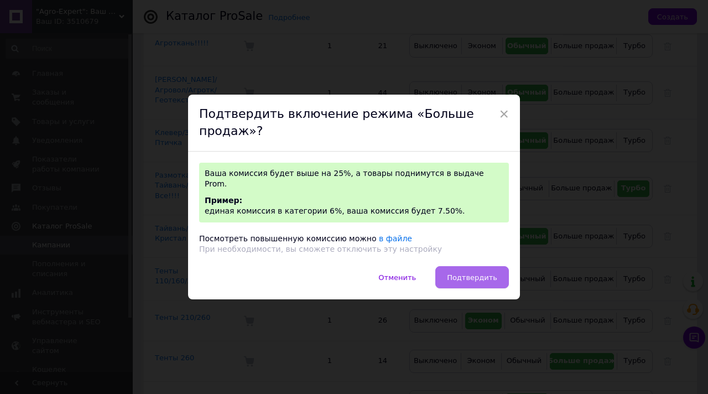 This screenshot has height=394, width=708. What do you see at coordinates (472, 277) in the screenshot?
I see `button: Подтвердить` at bounding box center [472, 277].